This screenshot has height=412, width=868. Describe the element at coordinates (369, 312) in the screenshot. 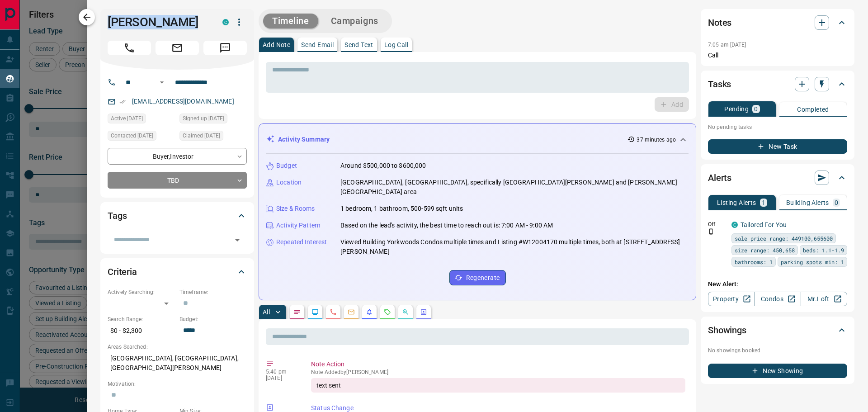

I see `svg: Listing Alerts` at that location.